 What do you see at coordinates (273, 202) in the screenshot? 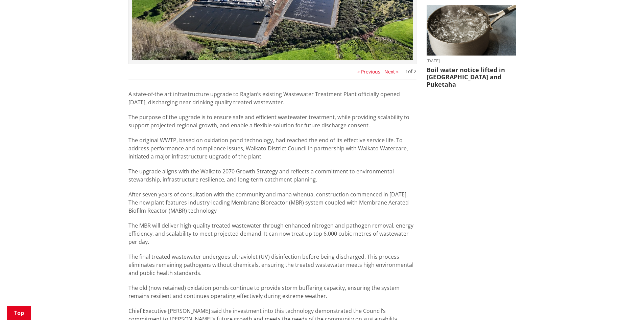
I see `p: After seven years of consultation with the community and mana whenua, construction commenced in [...` at bounding box center [273, 202].